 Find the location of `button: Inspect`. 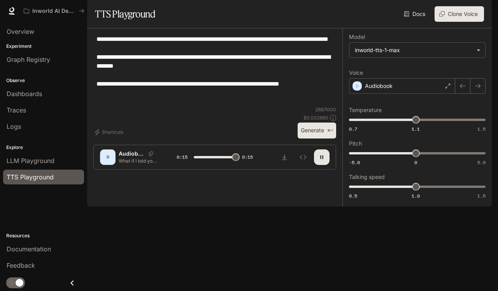

button: Inspect is located at coordinates (303, 157).